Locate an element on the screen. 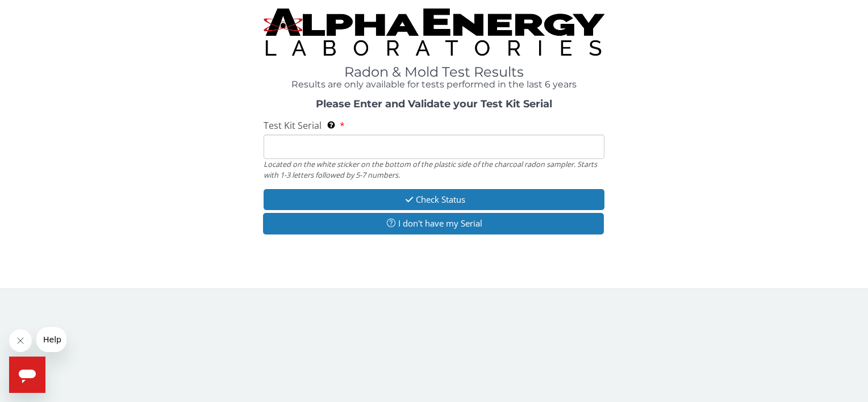  h4: Results are only available for tests performed in the last 6 years is located at coordinates (434, 85).